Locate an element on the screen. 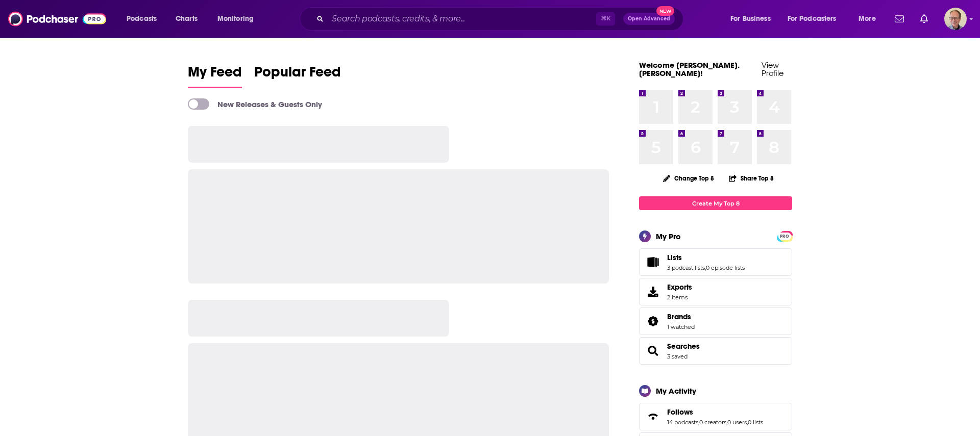  a: 3 podcast lists is located at coordinates (686, 268).